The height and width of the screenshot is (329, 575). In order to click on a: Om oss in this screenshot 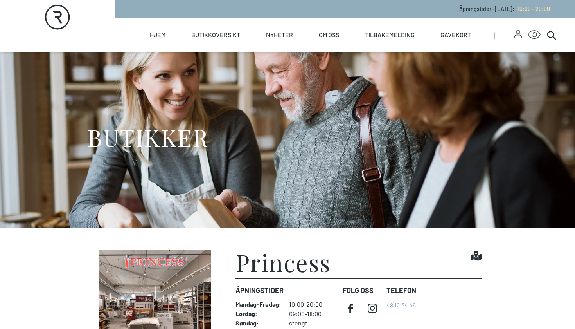, I will do `click(329, 35)`.